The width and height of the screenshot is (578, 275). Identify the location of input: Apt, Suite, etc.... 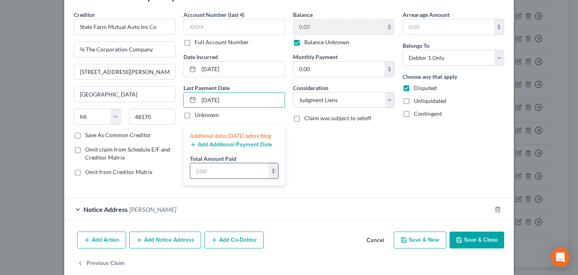
(124, 72).